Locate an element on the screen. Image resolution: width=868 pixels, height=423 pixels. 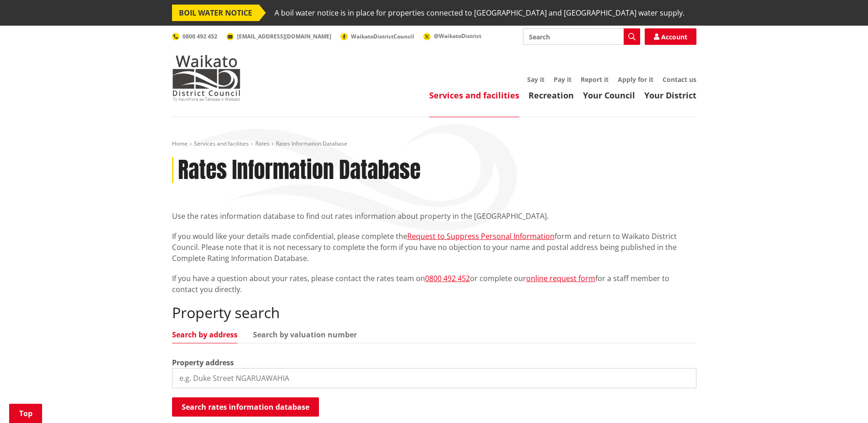
a: Say it is located at coordinates (536, 79).